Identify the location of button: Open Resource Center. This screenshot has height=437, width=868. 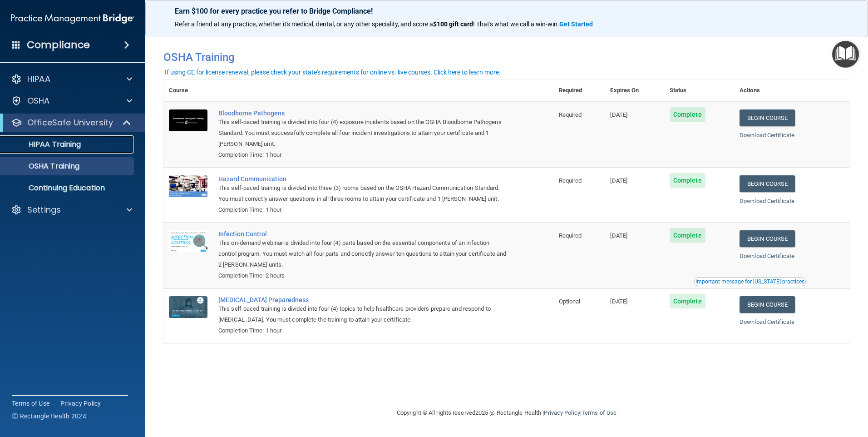
(846, 54).